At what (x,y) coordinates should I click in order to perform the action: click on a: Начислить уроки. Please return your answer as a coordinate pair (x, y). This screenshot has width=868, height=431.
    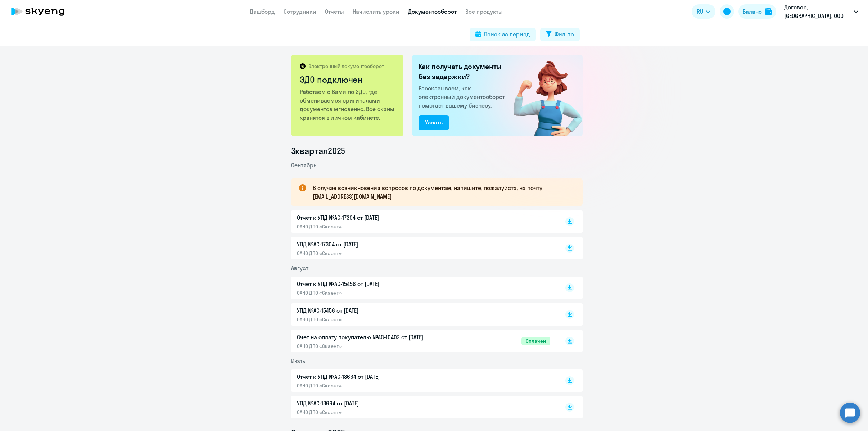
    Looking at the image, I should click on (376, 12).